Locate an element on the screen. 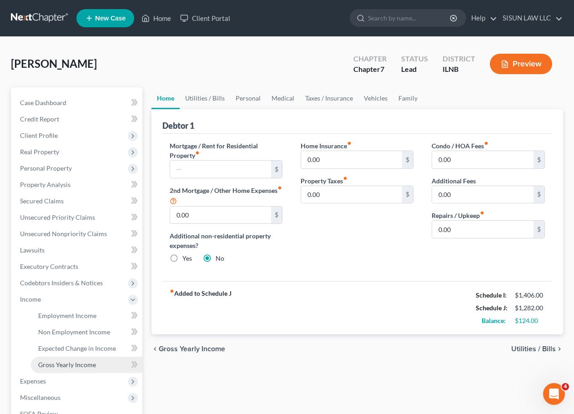 The width and height of the screenshot is (574, 414). span: Utilities / Bills is located at coordinates (534, 349).